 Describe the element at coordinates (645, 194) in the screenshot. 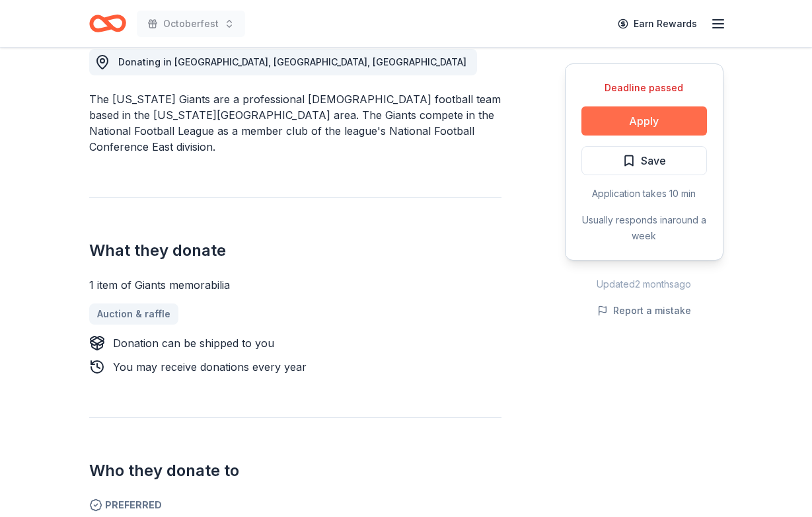

I see `div: Application takes 10 min` at that location.